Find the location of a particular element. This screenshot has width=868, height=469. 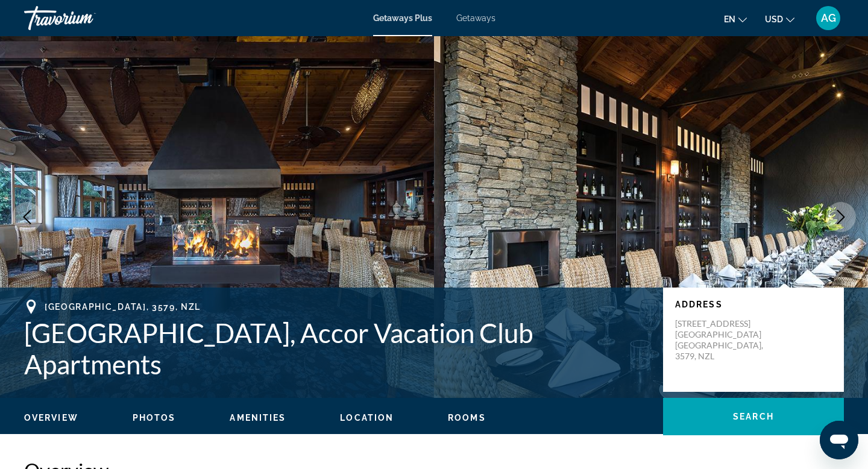

p: Address is located at coordinates (753, 304).